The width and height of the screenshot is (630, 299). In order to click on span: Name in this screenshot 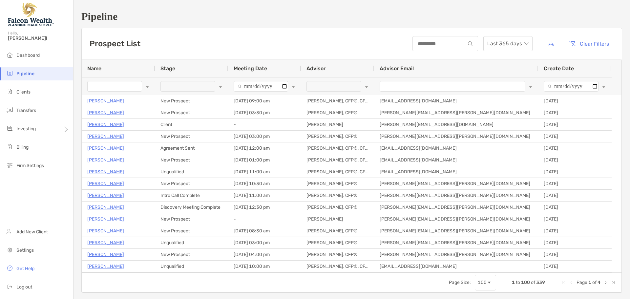, I will do `click(94, 68)`.